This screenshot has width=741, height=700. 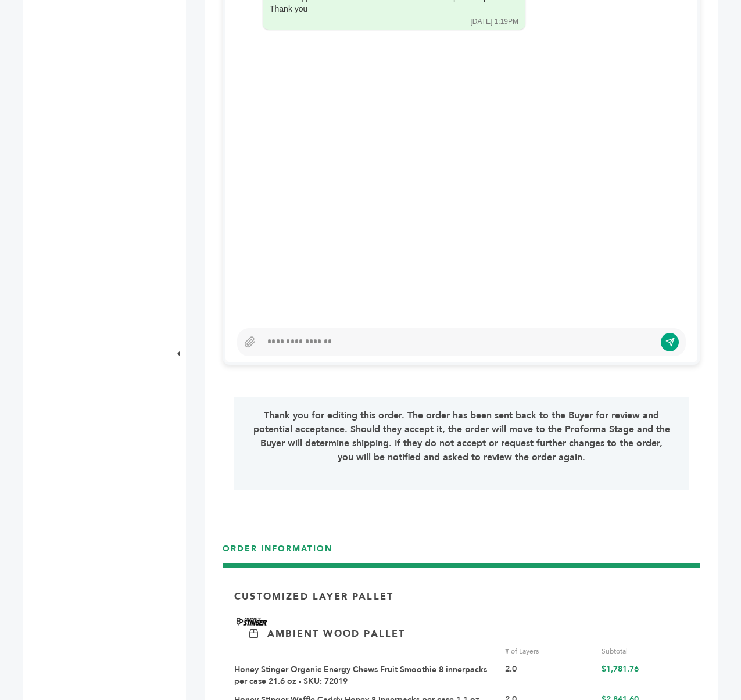 I want to click on img: Ambient, so click(x=253, y=633).